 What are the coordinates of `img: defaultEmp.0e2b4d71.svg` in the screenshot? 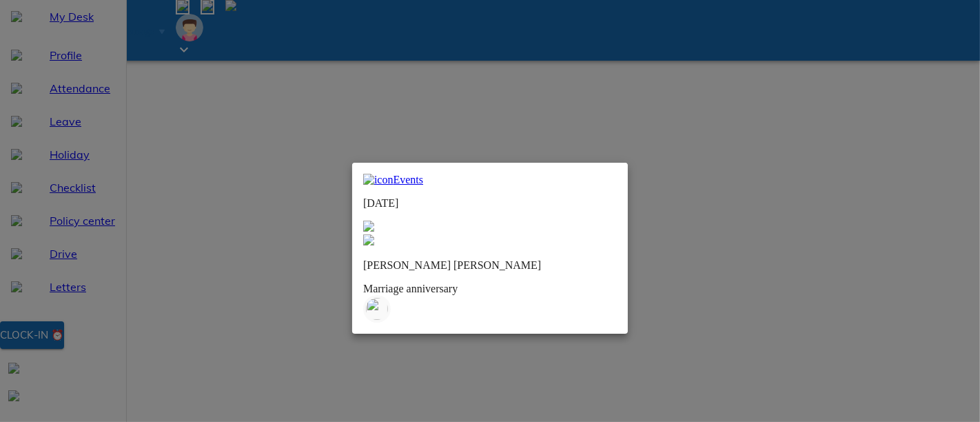 It's located at (368, 240).